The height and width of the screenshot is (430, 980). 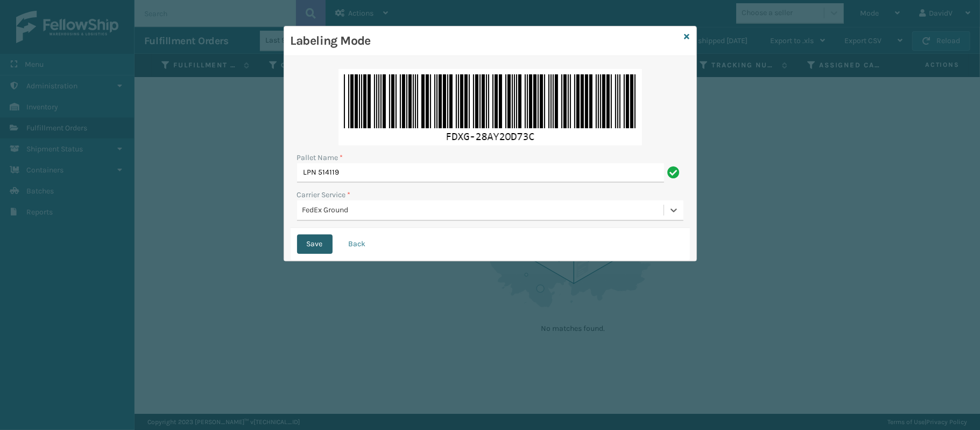 What do you see at coordinates (320, 157) in the screenshot?
I see `label: Pallet Name` at bounding box center [320, 157].